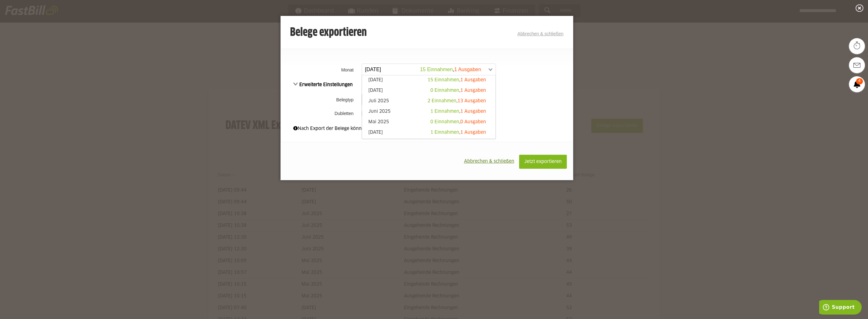  What do you see at coordinates (543, 162) in the screenshot?
I see `span: Jetzt exportieren` at bounding box center [543, 162].